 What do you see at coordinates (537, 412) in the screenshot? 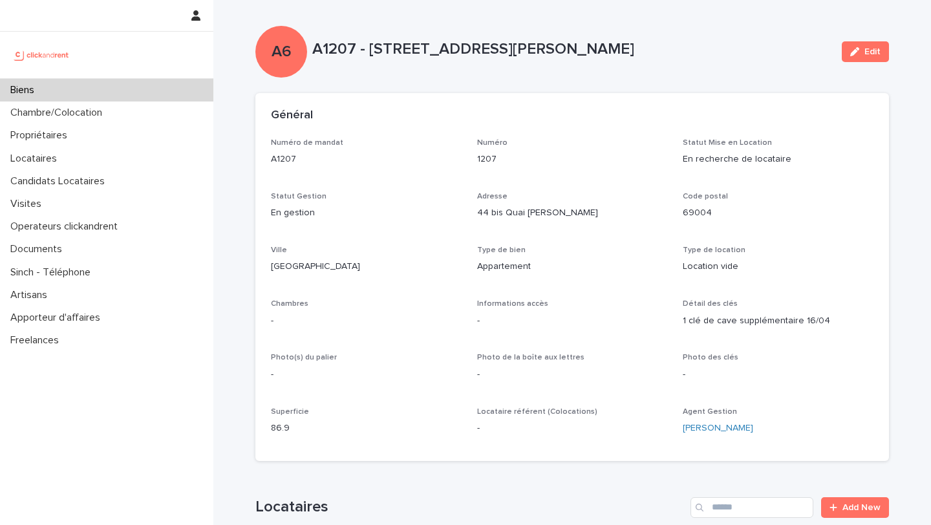
I see `span: Locataire référent (Colocations)` at bounding box center [537, 412].